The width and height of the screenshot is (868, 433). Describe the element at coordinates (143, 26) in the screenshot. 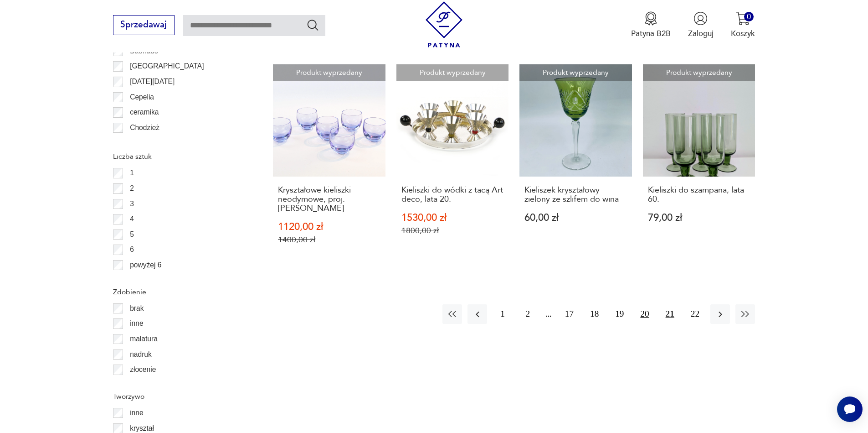

I see `a: Sprzedawaj` at that location.